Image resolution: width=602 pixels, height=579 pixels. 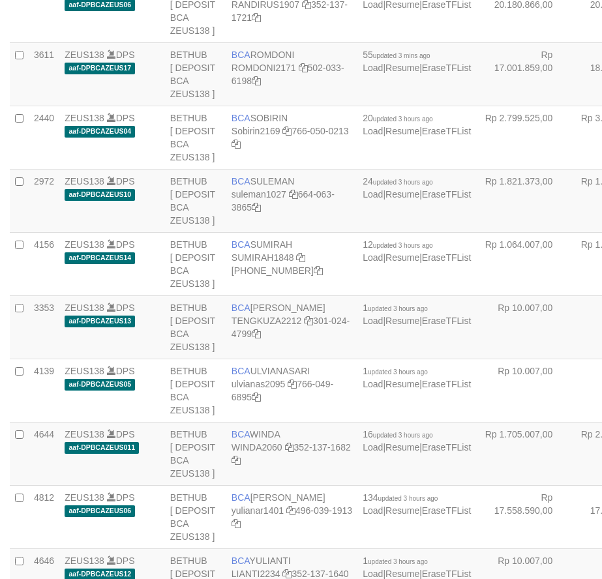 What do you see at coordinates (524, 453) in the screenshot?
I see `td: Rp 1.705.007,00` at bounding box center [524, 453].